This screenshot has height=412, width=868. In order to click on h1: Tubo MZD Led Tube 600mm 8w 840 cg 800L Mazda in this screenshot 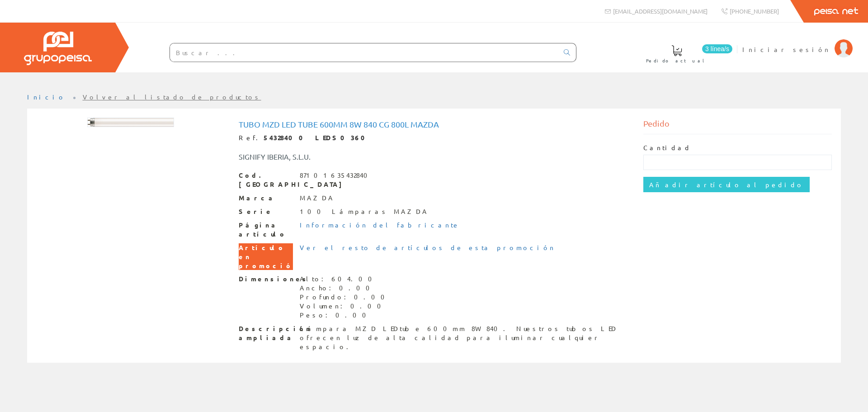, I will do `click(434, 124)`.